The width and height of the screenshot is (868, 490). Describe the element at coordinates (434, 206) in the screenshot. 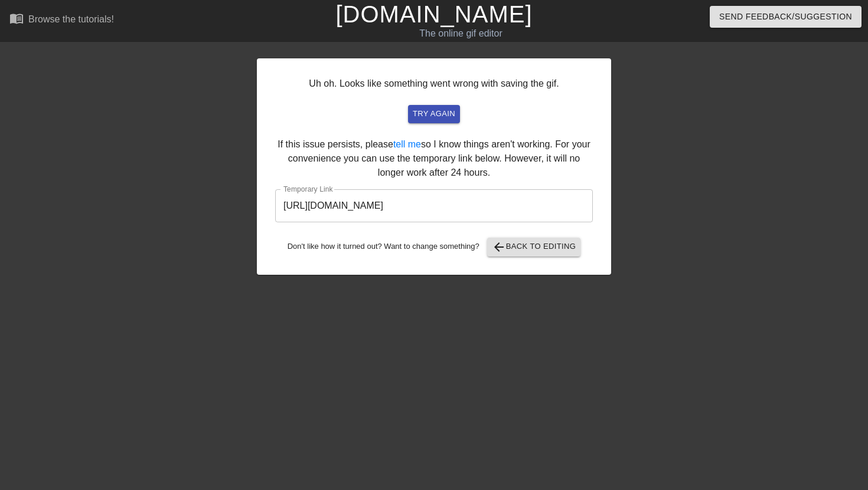

I see `input: bare` at that location.